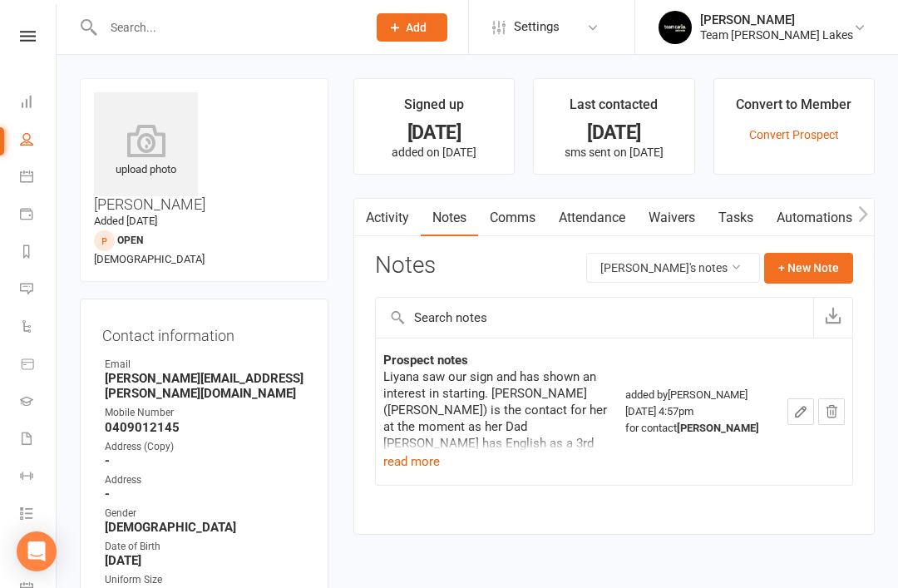 This screenshot has width=898, height=588. Describe the element at coordinates (793, 109) in the screenshot. I see `div: Convert to Member` at that location.